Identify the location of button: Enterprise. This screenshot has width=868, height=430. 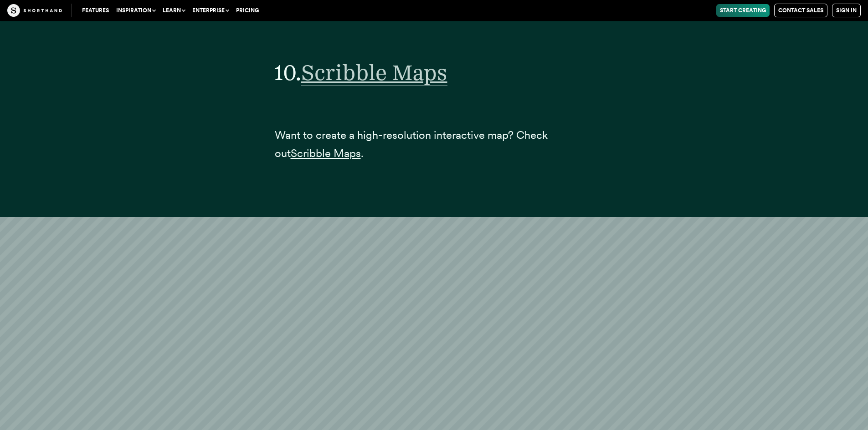
(211, 11).